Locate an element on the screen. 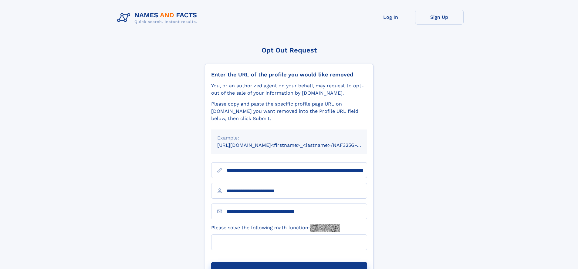 The height and width of the screenshot is (269, 578). img: Logo Names and Facts is located at coordinates (158, 18).